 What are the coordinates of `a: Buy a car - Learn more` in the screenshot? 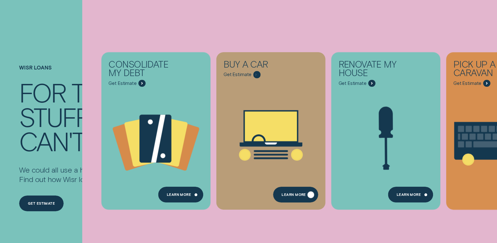 It's located at (271, 129).